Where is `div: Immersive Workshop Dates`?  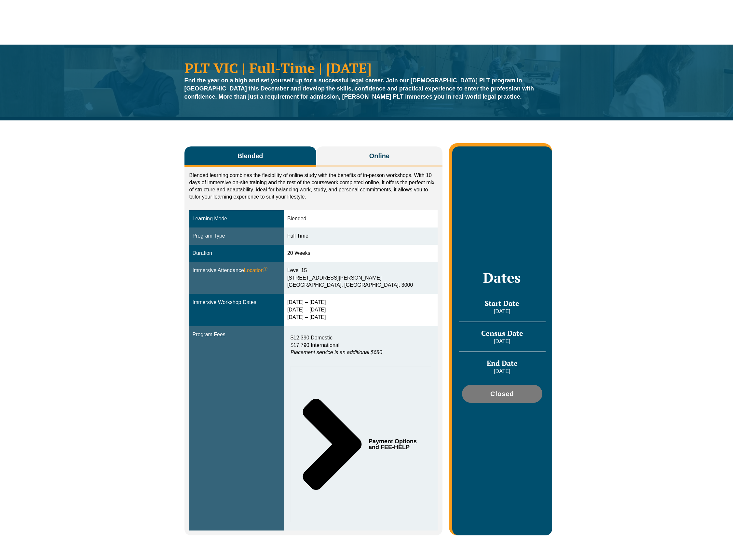
div: Immersive Workshop Dates is located at coordinates (237, 302).